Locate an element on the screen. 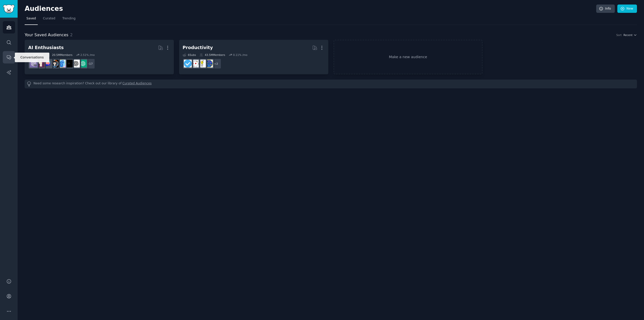 Image resolution: width=644 pixels, height=320 pixels. a: Info is located at coordinates (606, 9).